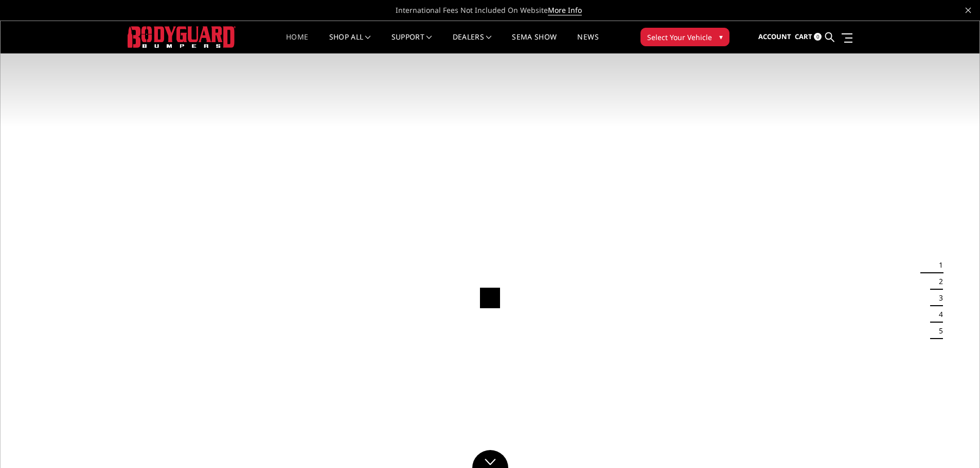 The image size is (980, 468). I want to click on button: 4 of 5, so click(938, 314).